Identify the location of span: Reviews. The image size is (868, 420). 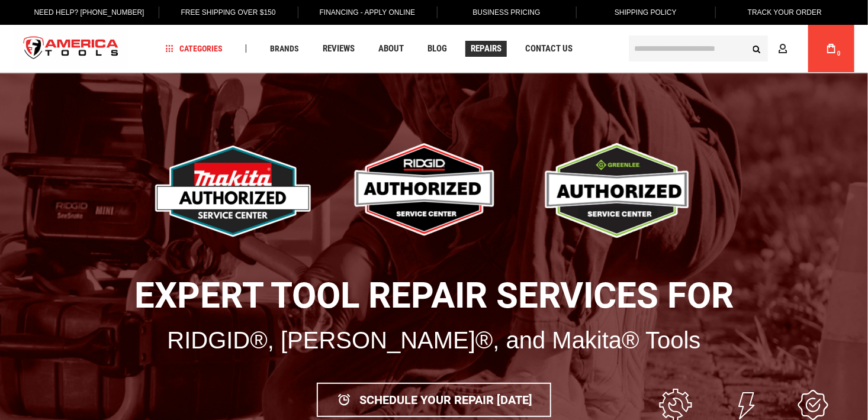
(339, 48).